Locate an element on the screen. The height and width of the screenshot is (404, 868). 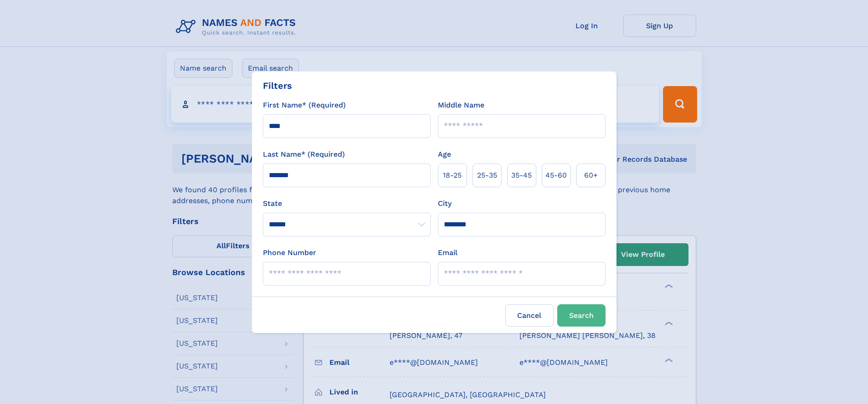
label: Phone Number is located at coordinates (289, 253).